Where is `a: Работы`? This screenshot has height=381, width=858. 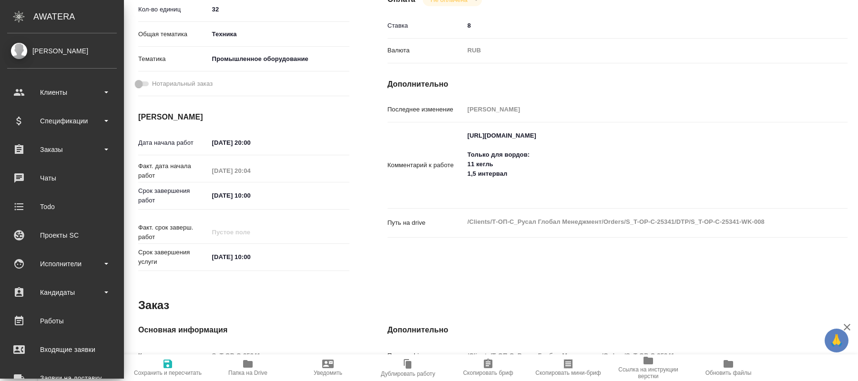
a: Работы is located at coordinates (62, 321).